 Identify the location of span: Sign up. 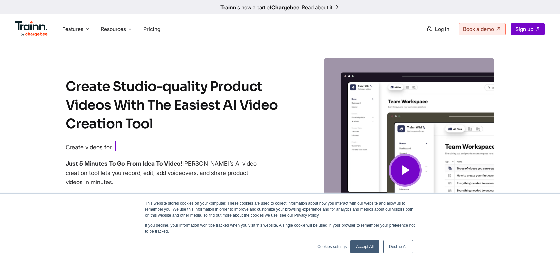
(525, 29).